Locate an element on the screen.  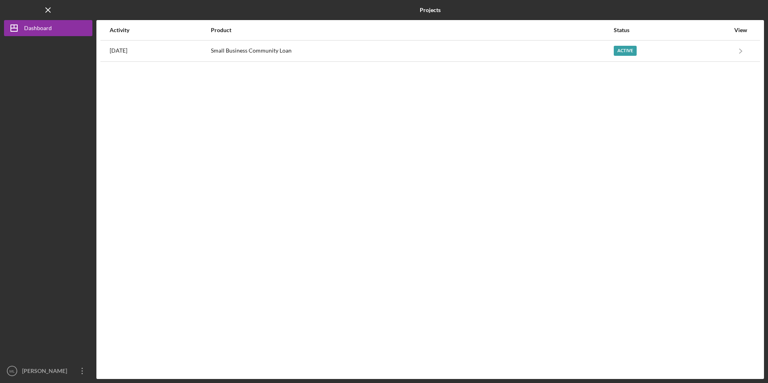
div: Active is located at coordinates (625, 51).